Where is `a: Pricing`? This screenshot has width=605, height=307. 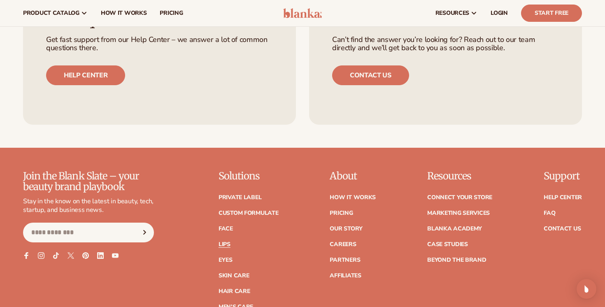
a: Pricing is located at coordinates (341, 213).